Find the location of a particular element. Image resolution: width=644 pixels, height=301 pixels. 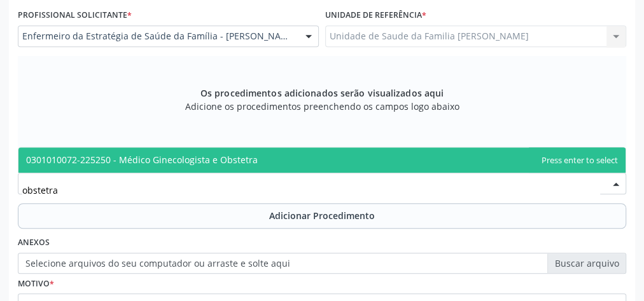

label: Unidade de referência is located at coordinates (375, 15).